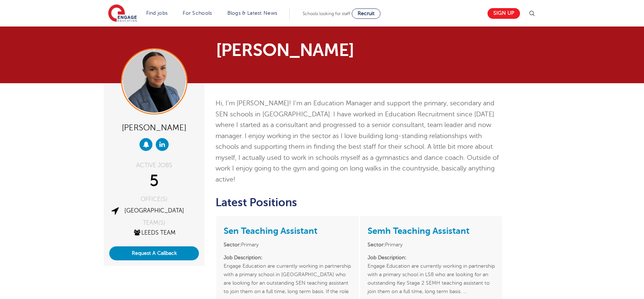  I want to click on div: ACTIVE JOBS, so click(154, 165).